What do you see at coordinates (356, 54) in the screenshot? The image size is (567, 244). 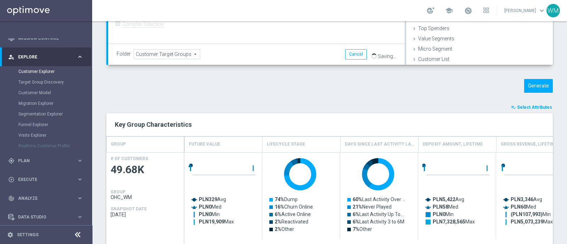 I see `button: Cancel` at bounding box center [356, 54].